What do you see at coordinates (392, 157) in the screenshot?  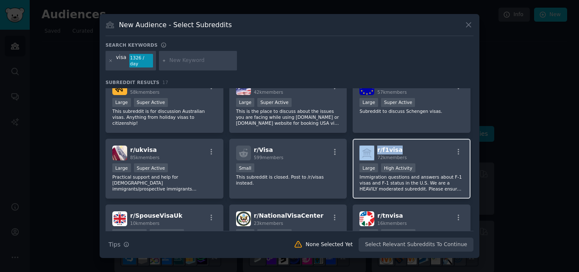 I see `span: 72k members` at bounding box center [392, 157].